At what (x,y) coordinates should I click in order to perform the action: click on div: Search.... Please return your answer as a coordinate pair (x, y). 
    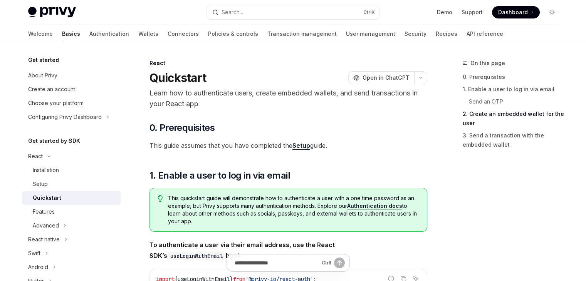
    Looking at the image, I should click on (232, 12).